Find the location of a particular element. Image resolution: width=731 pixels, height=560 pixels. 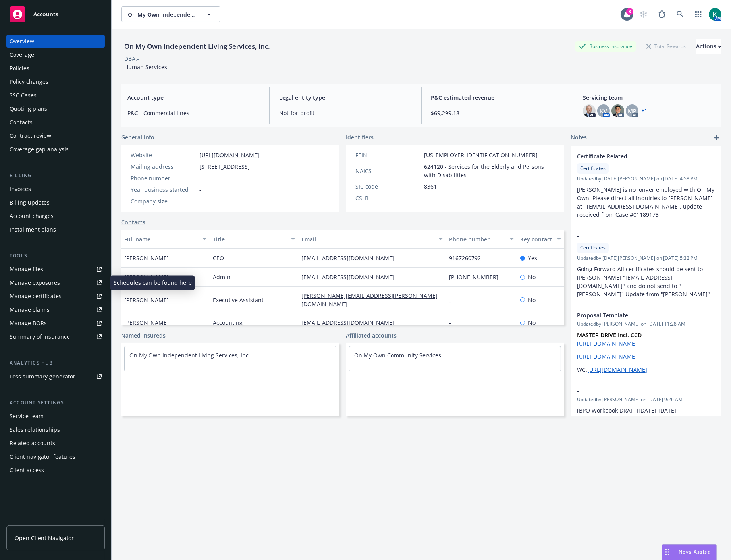

span: Identifiers is located at coordinates (360, 137).